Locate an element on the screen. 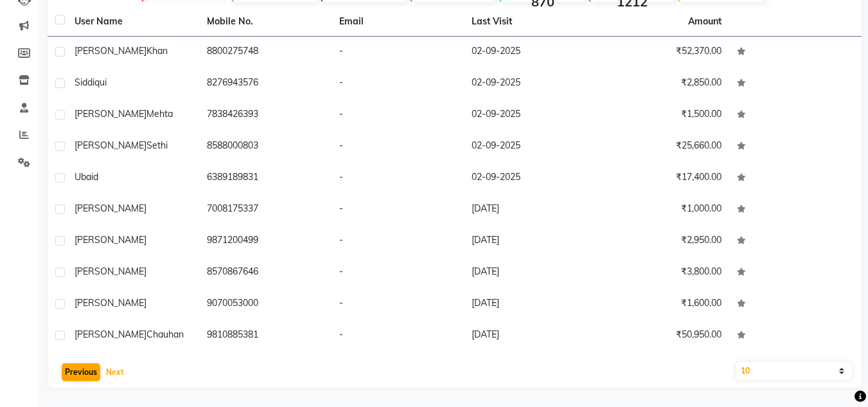 This screenshot has width=868, height=407. span: Sethi is located at coordinates (157, 145).